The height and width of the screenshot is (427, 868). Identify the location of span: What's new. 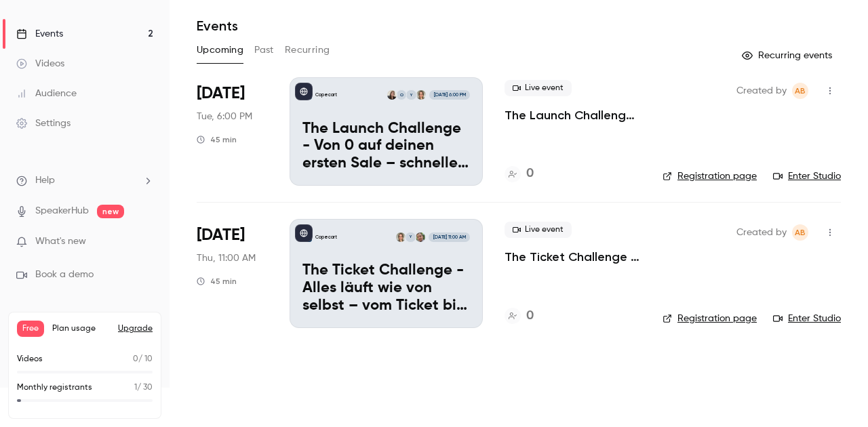
(60, 242).